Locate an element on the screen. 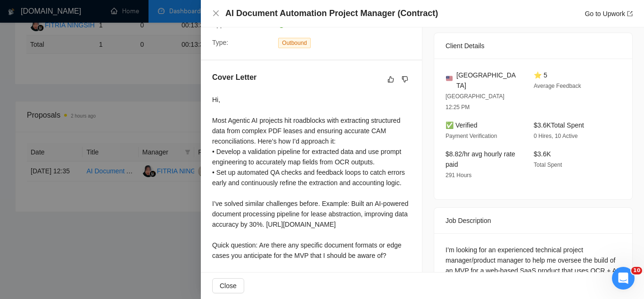 The height and width of the screenshot is (299, 644). div: Hi, Most Agentic AI projects hit roadblocks with extracting structured data from complex PDF leas... is located at coordinates (311, 188).